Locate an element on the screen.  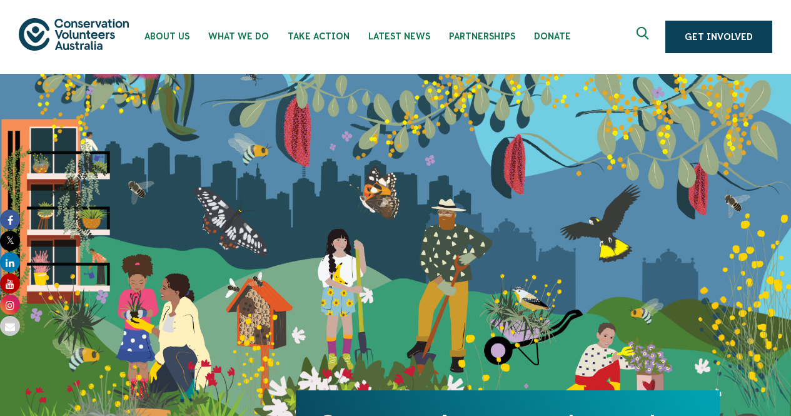
span: Partnerships is located at coordinates (482, 36).